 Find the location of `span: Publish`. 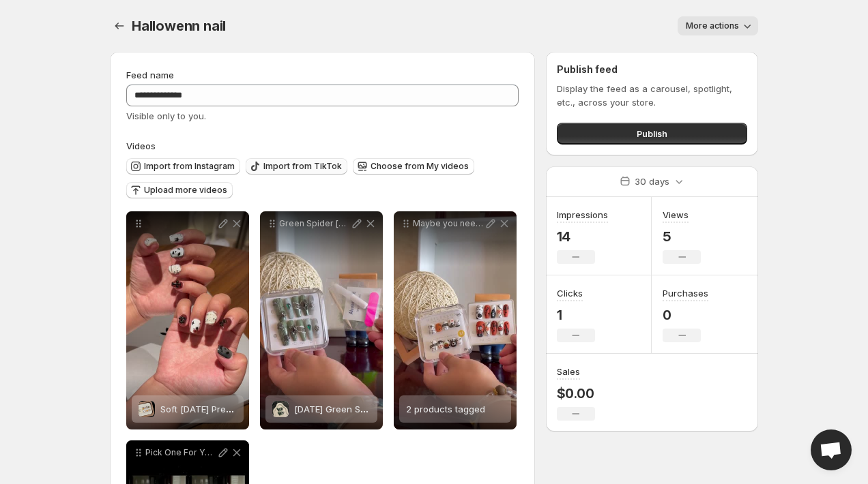

span: Publish is located at coordinates (651, 133).